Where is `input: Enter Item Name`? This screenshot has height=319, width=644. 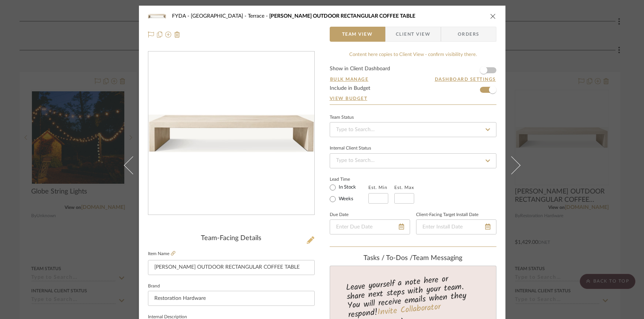
input: Enter Item Name is located at coordinates (231, 267).